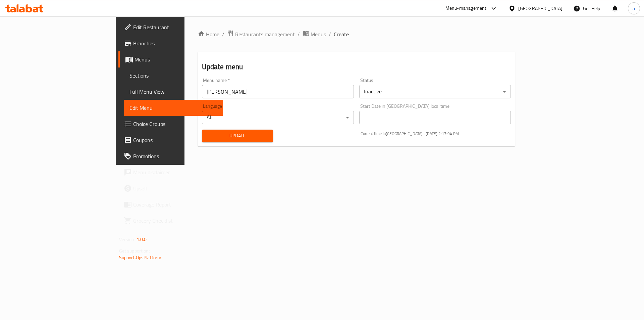  Describe the element at coordinates (435, 92) in the screenshot. I see `div: Inactive` at that location.